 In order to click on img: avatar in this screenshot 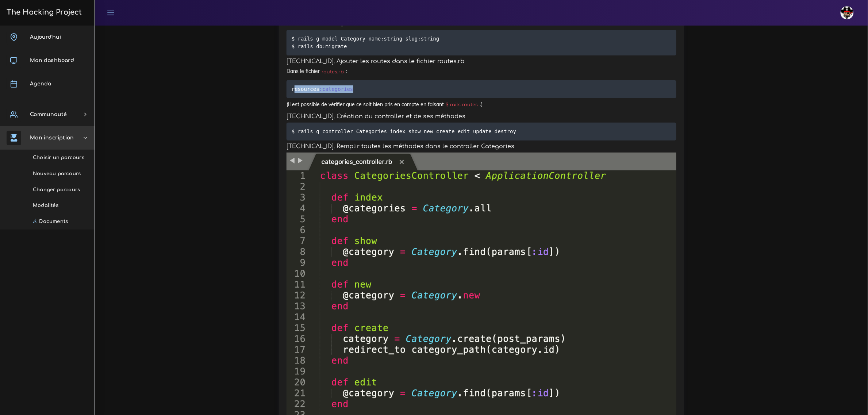, I will do `click(847, 13)`.